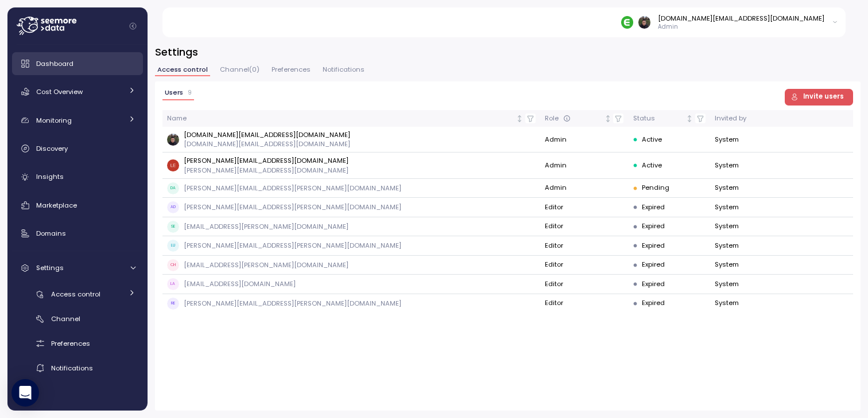 This screenshot has height=418, width=868. I want to click on a: Domains, so click(78, 234).